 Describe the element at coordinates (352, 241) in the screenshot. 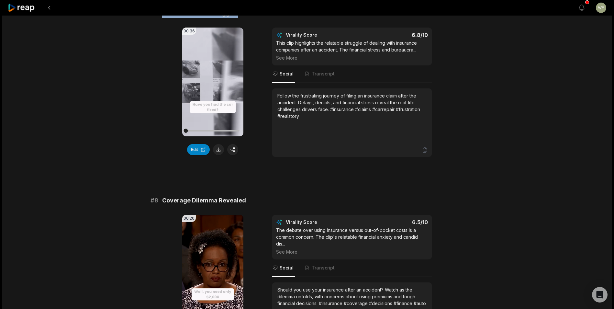

I see `div: The debate over using insurance versus out-of-pocket costs is a common concern. The clip's relata...` at that location.